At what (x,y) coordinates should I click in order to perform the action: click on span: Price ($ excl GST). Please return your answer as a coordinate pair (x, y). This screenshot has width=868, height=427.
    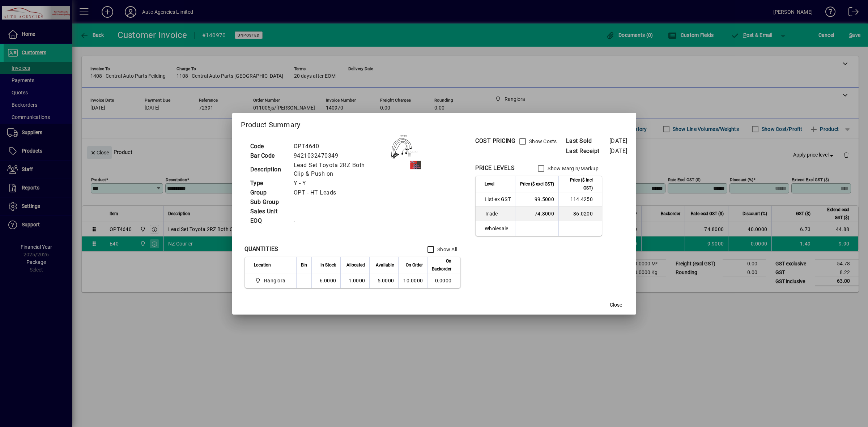
    Looking at the image, I should click on (537, 184).